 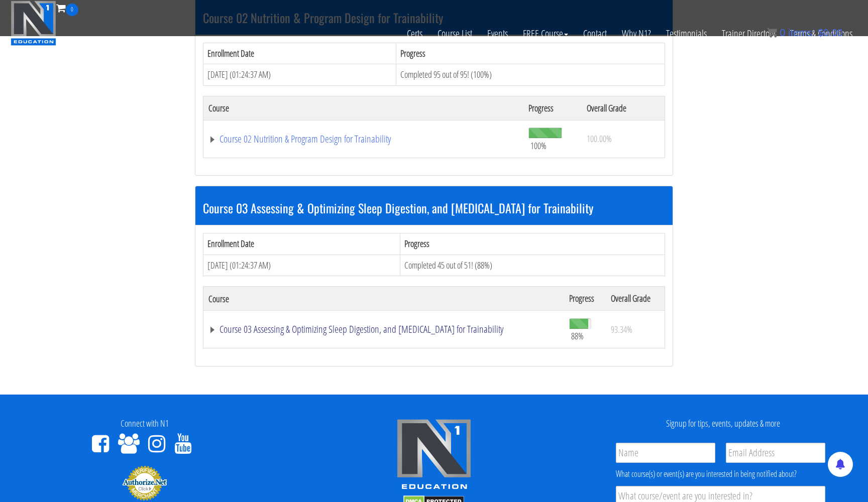 What do you see at coordinates (802, 33) in the screenshot?
I see `span: items:` at bounding box center [802, 33].